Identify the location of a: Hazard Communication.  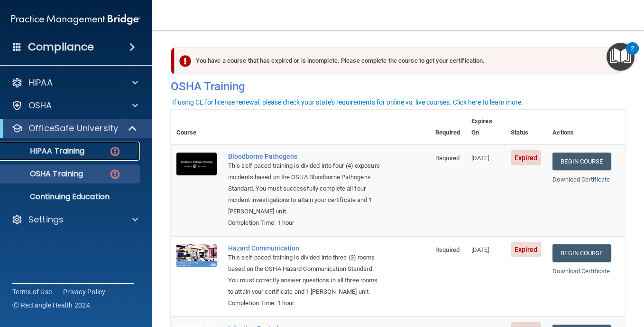
(305, 248).